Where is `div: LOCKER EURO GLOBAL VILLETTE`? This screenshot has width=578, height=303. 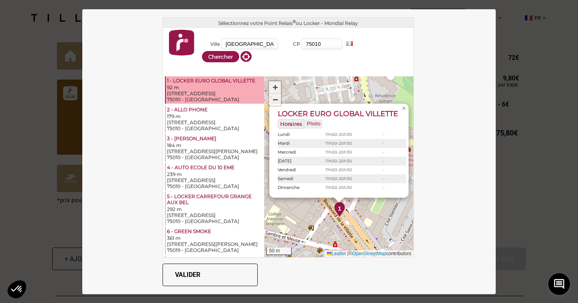 div: LOCKER EURO GLOBAL VILLETTE is located at coordinates (342, 114).